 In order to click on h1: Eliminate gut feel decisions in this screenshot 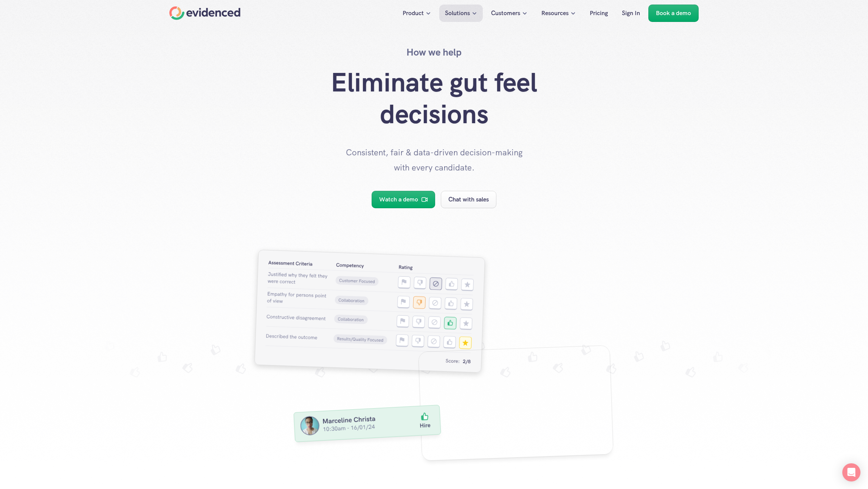, I will do `click(434, 99)`.